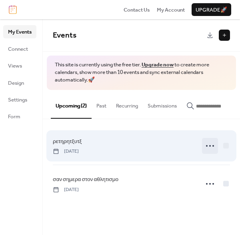 This screenshot has height=235, width=240. Describe the element at coordinates (157, 65) in the screenshot. I see `a: Upgrade now` at that location.